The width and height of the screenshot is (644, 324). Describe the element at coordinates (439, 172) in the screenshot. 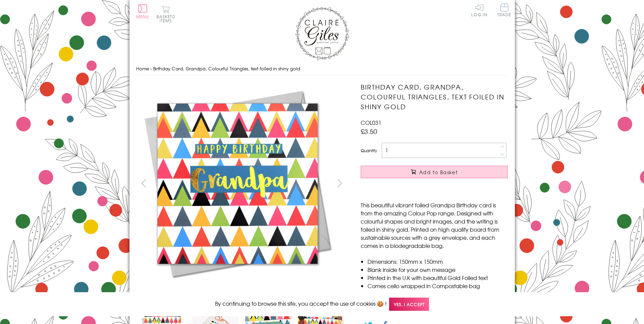

I see `span: Add to Basket` at that location.